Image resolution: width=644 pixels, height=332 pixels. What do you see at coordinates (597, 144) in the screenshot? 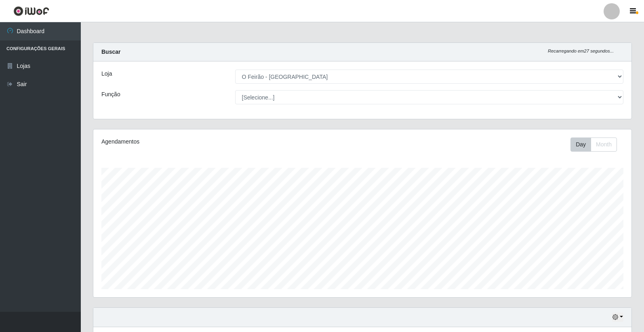
I see `div: Toolbar with button groups` at bounding box center [597, 144].